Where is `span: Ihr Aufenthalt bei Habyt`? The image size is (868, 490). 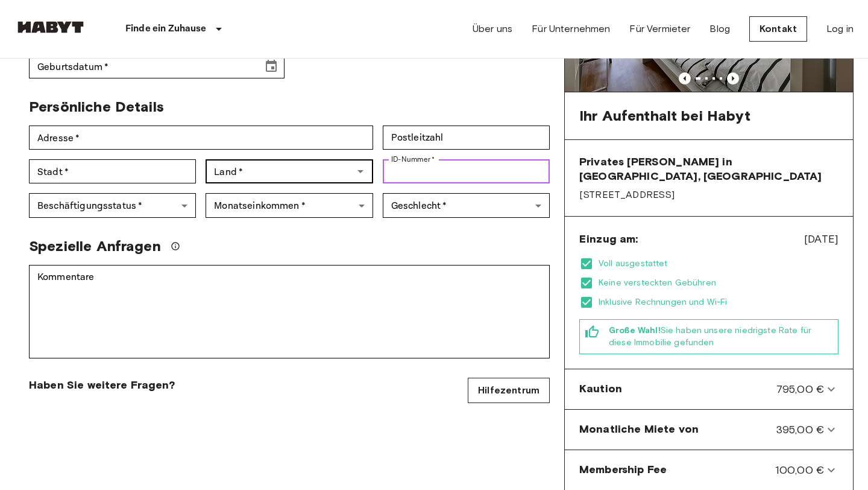 span: Ihr Aufenthalt bei Habyt is located at coordinates (665, 116).